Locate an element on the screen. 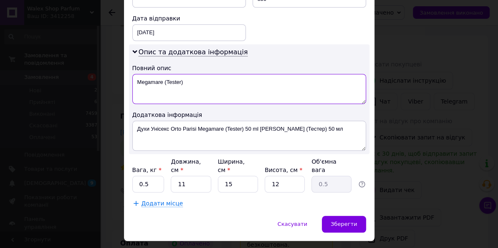  span: Скасувати is located at coordinates (292, 224).